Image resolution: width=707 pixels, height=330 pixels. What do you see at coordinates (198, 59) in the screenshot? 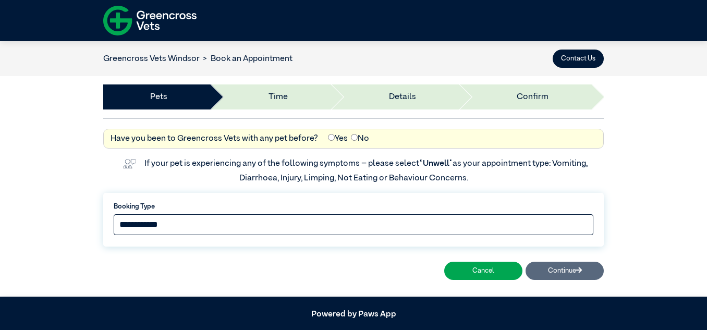
I see `nav: breadcrumb` at bounding box center [198, 59].